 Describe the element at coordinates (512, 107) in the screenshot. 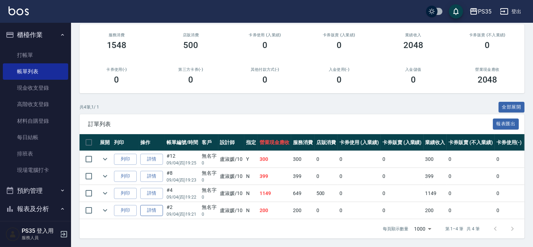

I see `button: 全部展開` at that location.